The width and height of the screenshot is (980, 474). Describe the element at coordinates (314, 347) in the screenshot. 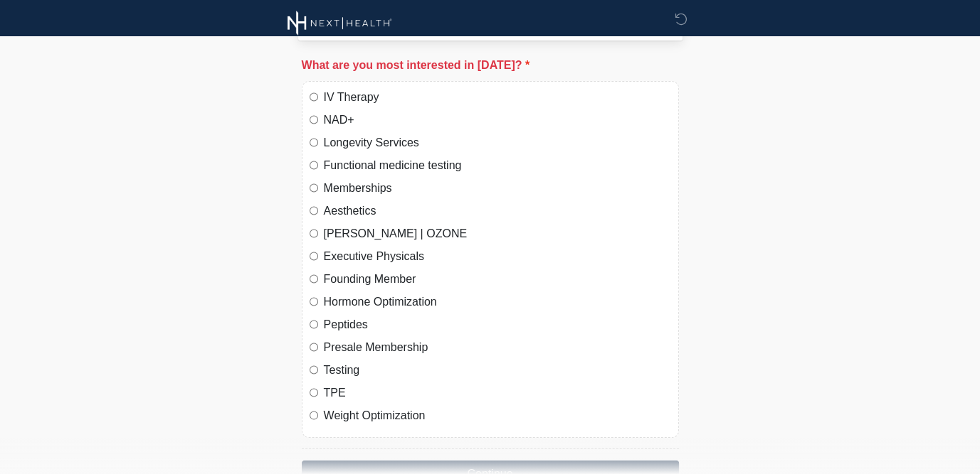

I see `input: Presale Membership` at that location.